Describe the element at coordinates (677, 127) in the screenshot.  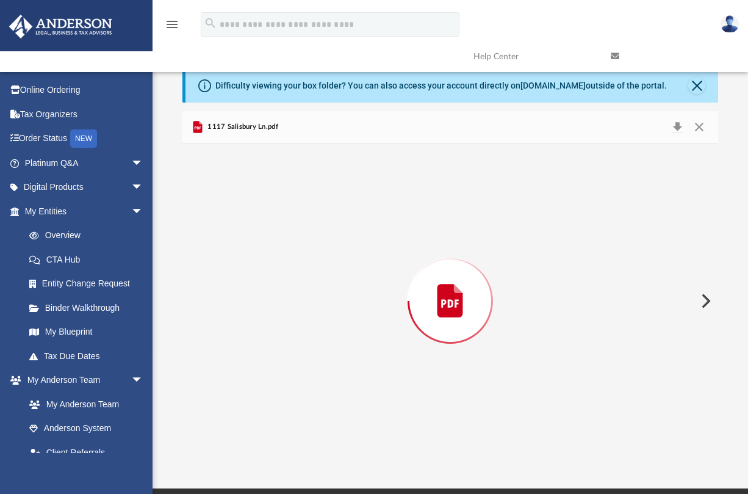
I see `button: Download` at that location.